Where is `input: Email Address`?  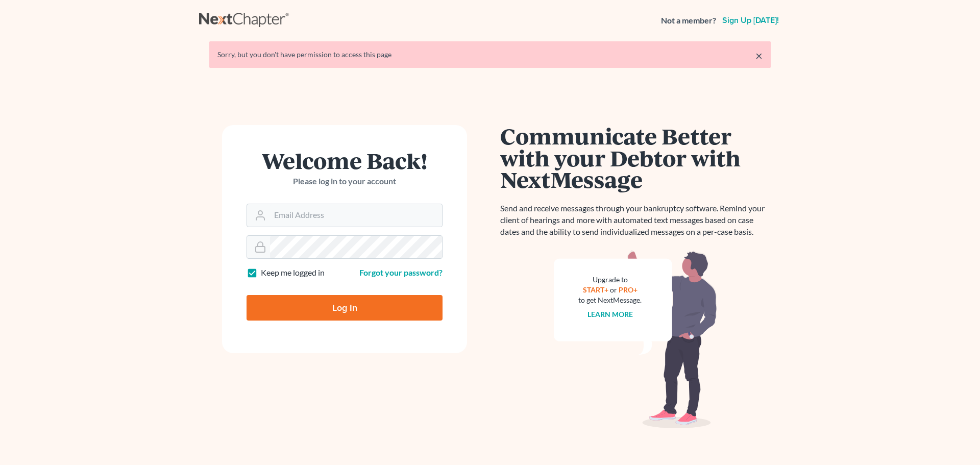
input: Email Address is located at coordinates (356, 215).